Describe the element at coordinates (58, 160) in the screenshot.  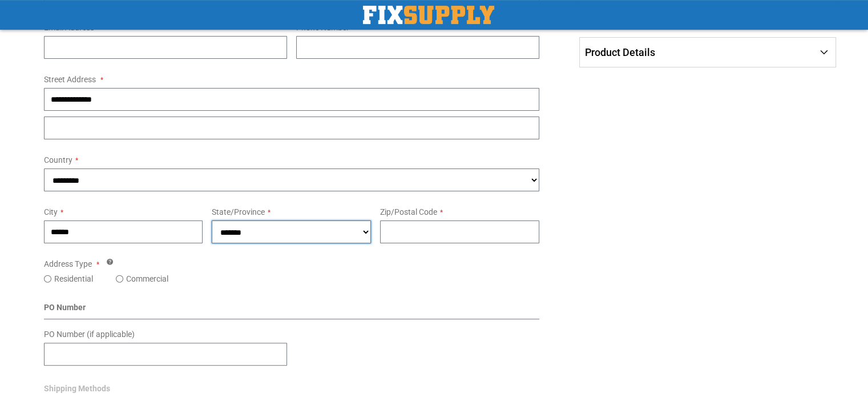
I see `span: Country` at that location.